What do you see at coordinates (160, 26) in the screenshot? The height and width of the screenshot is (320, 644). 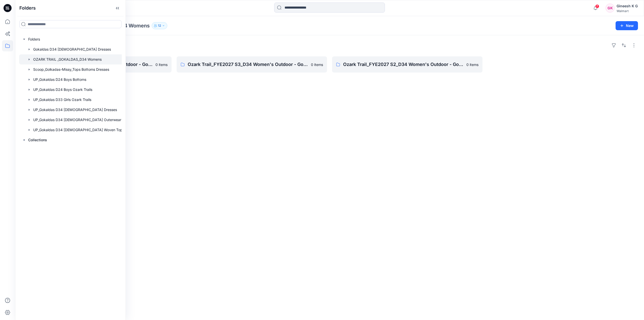 I see `button: 12` at bounding box center [160, 26].